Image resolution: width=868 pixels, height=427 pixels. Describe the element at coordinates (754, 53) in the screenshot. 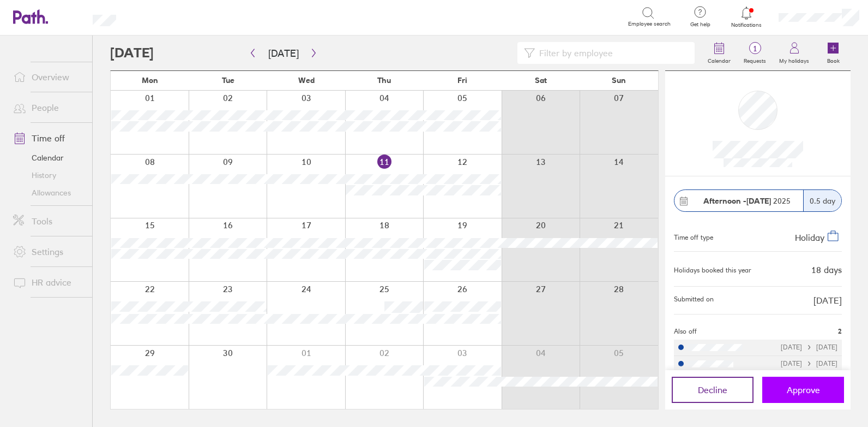

I see `a: 1Requests` at that location.